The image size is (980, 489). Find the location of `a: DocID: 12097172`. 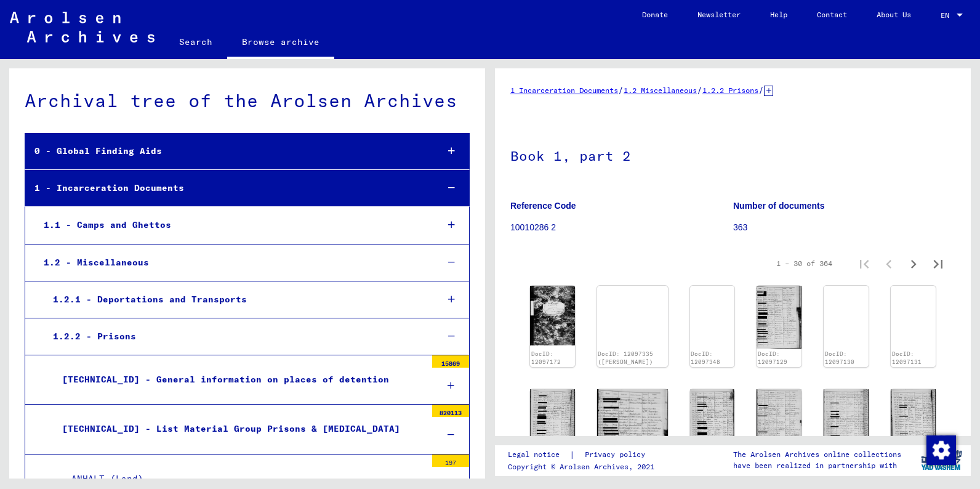

a: DocID: 12097172 is located at coordinates (546, 358).